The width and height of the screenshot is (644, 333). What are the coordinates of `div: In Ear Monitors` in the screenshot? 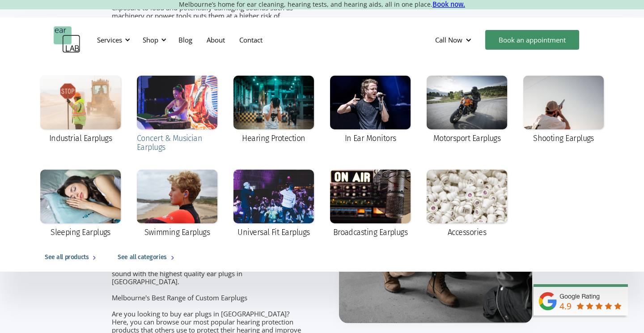 It's located at (371, 138).